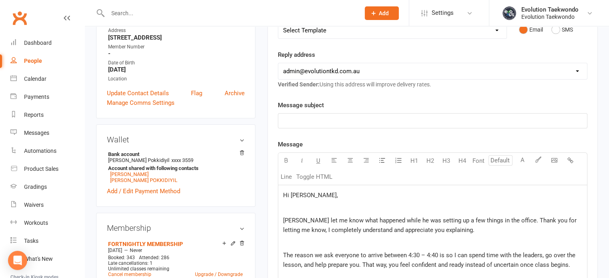 This screenshot has height=278, width=609. What do you see at coordinates (290, 145) in the screenshot?
I see `label: Message` at bounding box center [290, 145].